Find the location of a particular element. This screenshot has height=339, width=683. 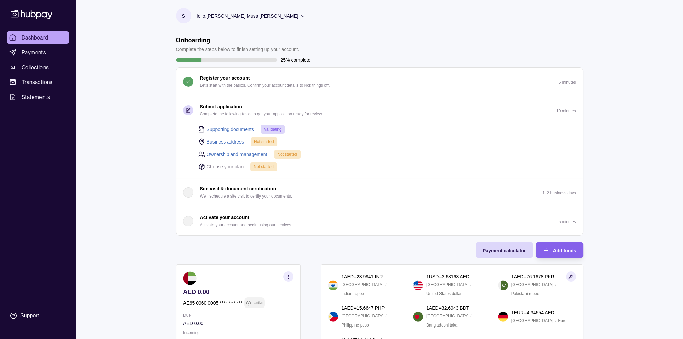

p: Philippine peso is located at coordinates (355, 325).